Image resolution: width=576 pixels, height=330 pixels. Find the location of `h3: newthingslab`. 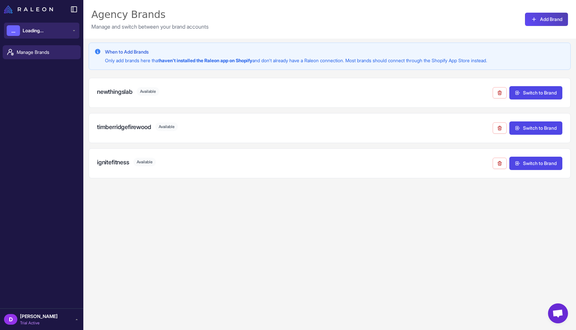

h3: newthingslab is located at coordinates (115, 92).